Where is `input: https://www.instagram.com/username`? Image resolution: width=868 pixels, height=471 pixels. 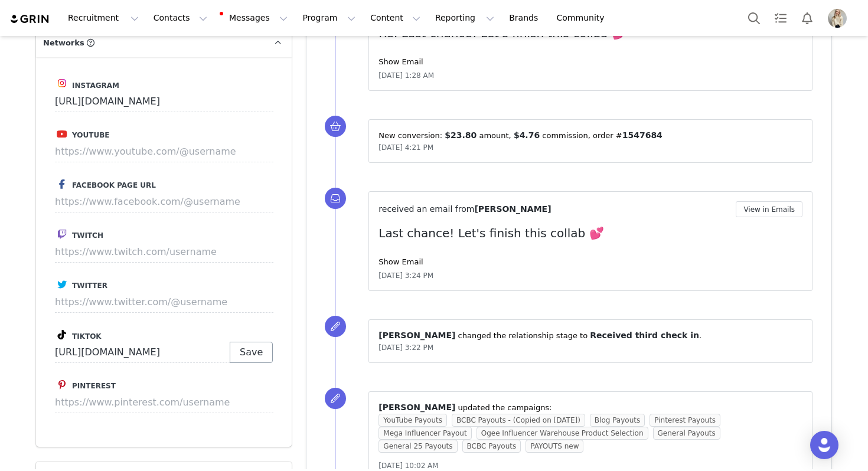 input: https://www.instagram.com/username is located at coordinates (164, 101).